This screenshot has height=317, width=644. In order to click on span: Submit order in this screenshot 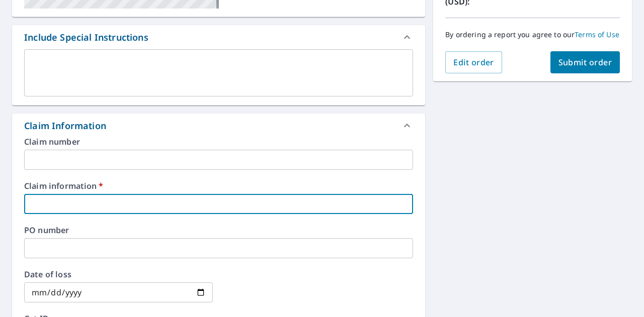, I will do `click(585, 62)`.